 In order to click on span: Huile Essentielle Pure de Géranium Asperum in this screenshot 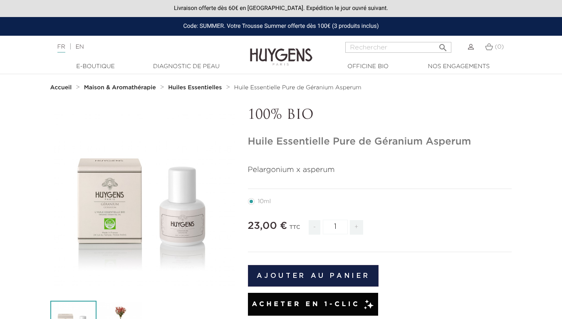, I will do `click(298, 88)`.